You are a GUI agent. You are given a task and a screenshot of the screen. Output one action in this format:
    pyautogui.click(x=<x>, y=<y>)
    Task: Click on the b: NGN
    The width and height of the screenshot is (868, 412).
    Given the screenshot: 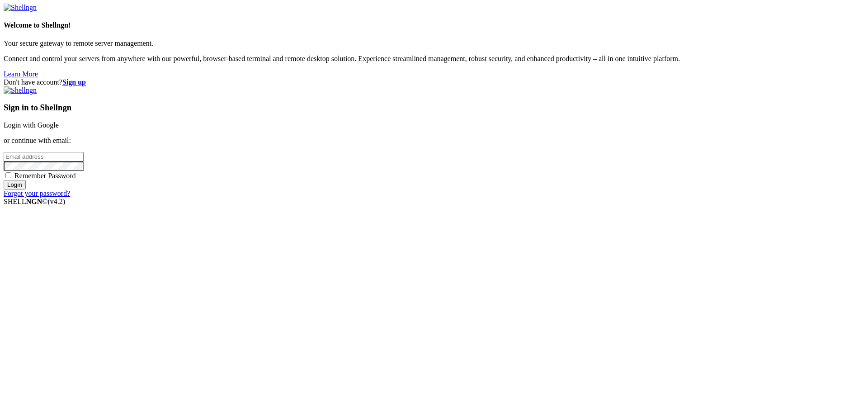 What is the action you would take?
    pyautogui.click(x=34, y=202)
    